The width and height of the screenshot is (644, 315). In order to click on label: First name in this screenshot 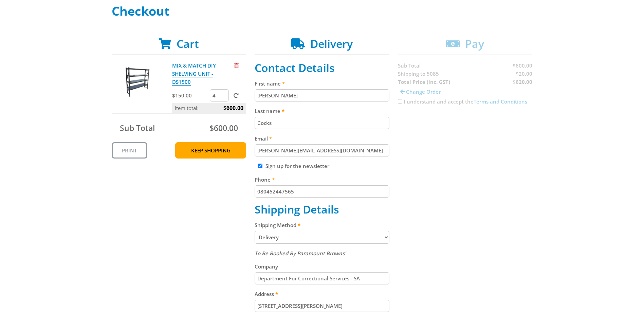, I will do `click(322, 84)`.